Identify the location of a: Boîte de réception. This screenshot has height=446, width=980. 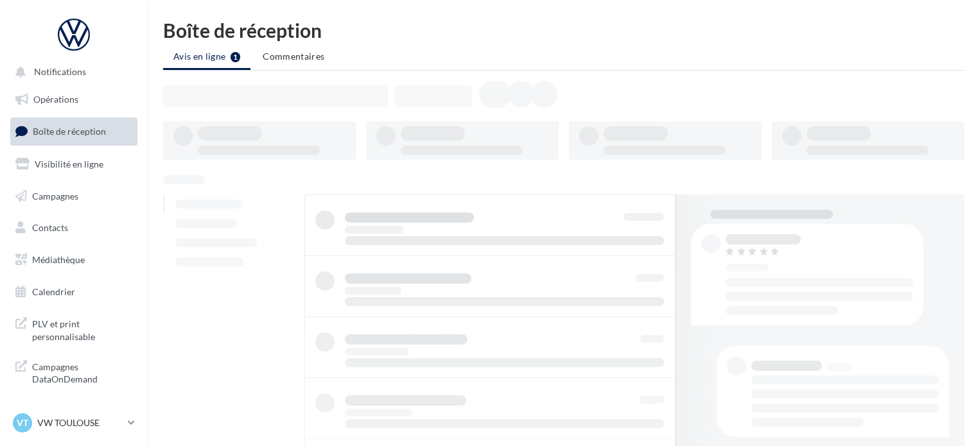
(74, 131).